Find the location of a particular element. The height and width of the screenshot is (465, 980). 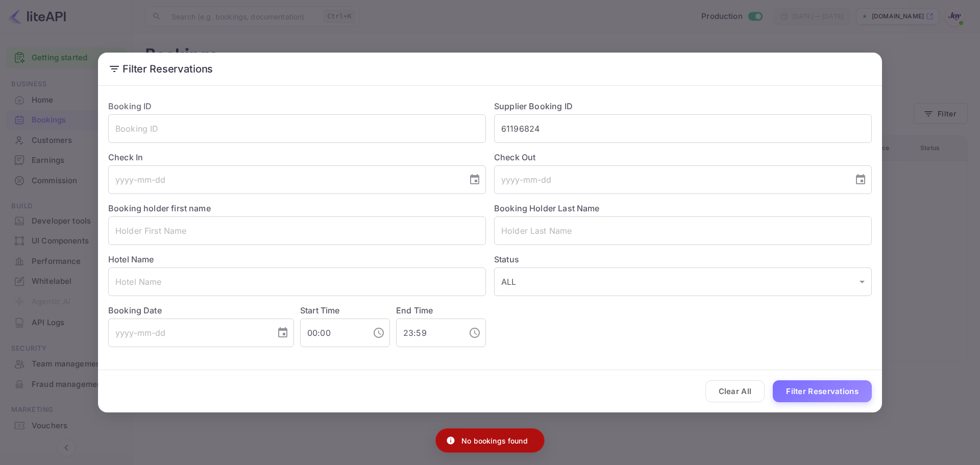

label: Booking holder first name is located at coordinates (159, 209).